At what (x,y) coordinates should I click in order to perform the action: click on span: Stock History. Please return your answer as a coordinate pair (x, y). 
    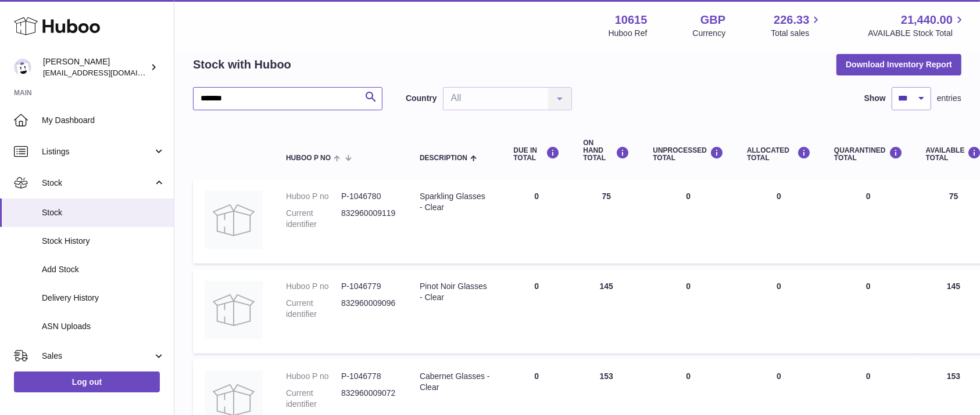
    Looking at the image, I should click on (103, 241).